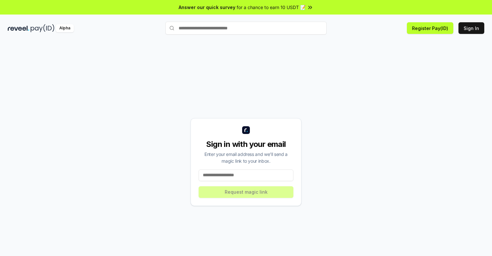  Describe the element at coordinates (207, 7) in the screenshot. I see `span: Answer our quick survey` at that location.